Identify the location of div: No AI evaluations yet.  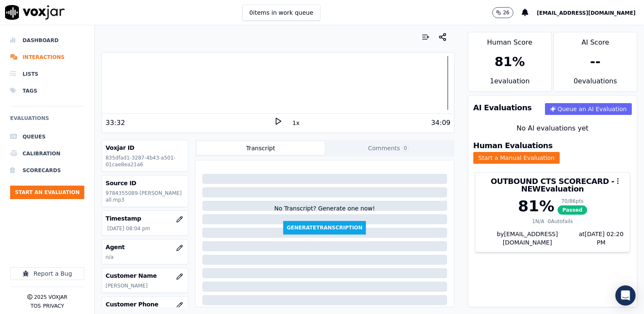
(552, 129).